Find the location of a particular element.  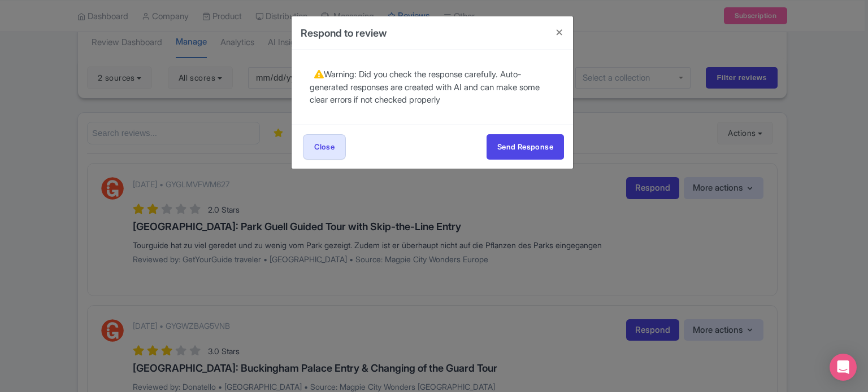

div: Warning: Did you check the response carefully. Auto-generated responses are created with AI and c... is located at coordinates (432, 87).